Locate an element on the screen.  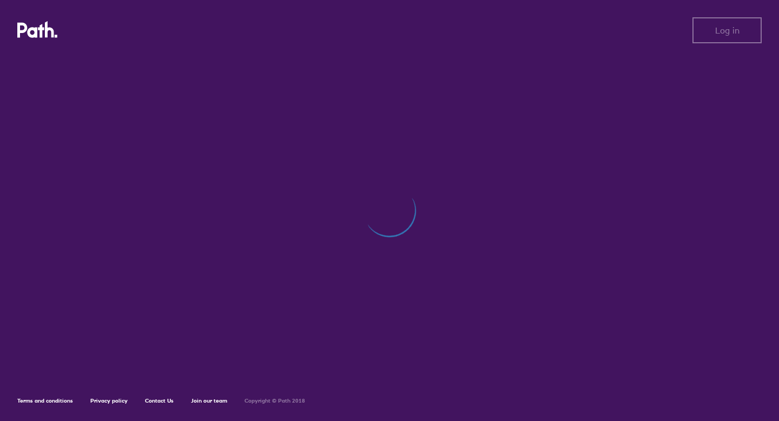
a: Terms and conditions is located at coordinates (45, 400).